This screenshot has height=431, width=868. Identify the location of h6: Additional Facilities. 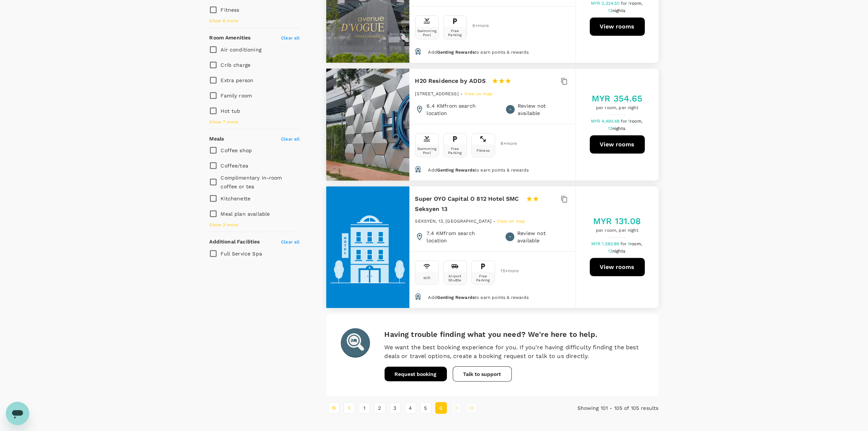
(235, 242).